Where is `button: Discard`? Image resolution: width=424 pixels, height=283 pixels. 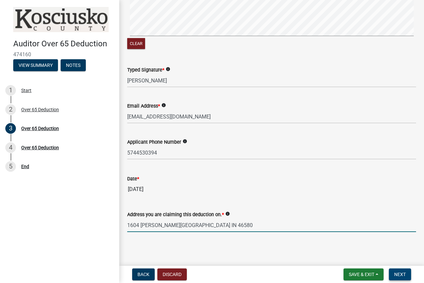 button: Discard is located at coordinates (172, 275).